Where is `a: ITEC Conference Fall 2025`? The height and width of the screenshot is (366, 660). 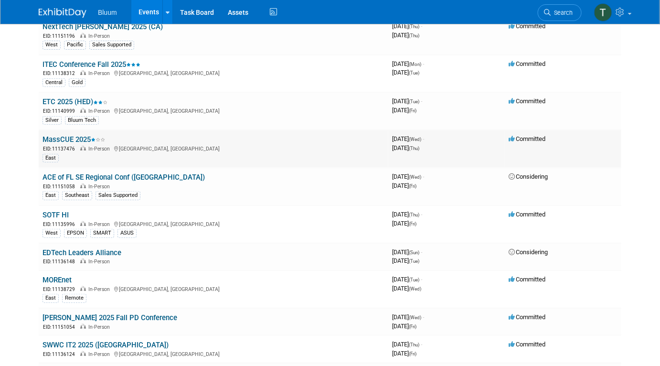 a: ITEC Conference Fall 2025 is located at coordinates (91, 64).